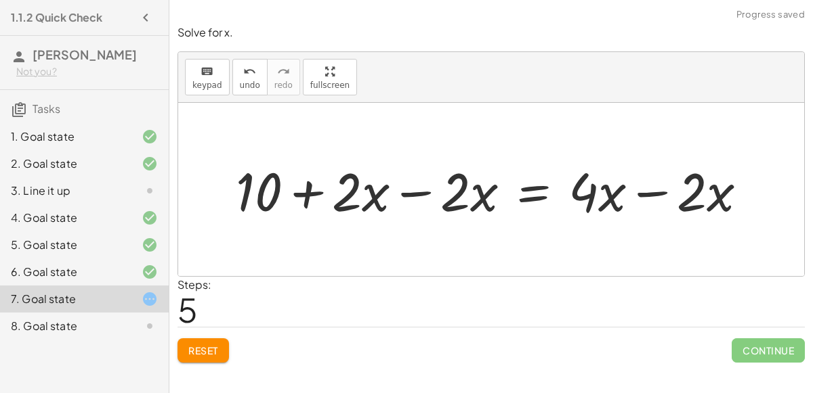 This screenshot has width=813, height=393. What do you see at coordinates (330, 77) in the screenshot?
I see `button: fullscreen` at bounding box center [330, 77].